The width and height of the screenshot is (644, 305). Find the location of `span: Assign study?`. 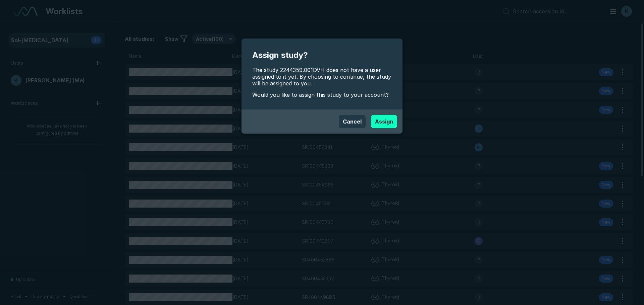

span: Assign study? is located at coordinates (322, 55).